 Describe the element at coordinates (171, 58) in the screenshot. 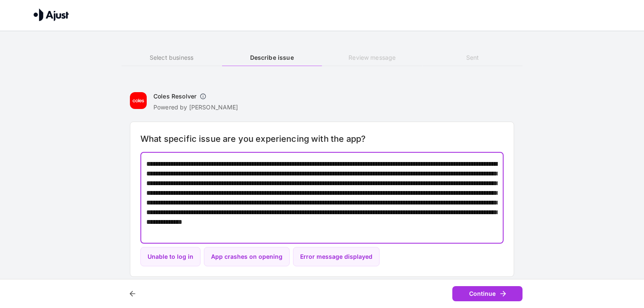

I see `h6: Select business` at that location.